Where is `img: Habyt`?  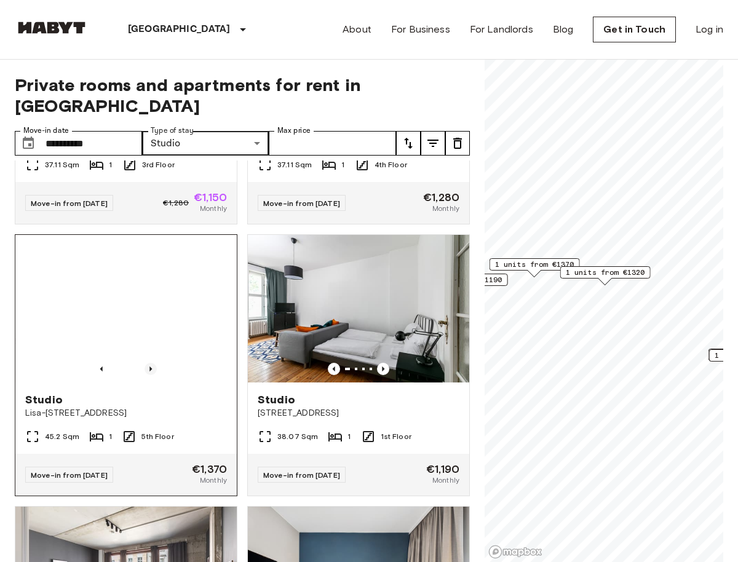
img: Habyt is located at coordinates (52, 28).